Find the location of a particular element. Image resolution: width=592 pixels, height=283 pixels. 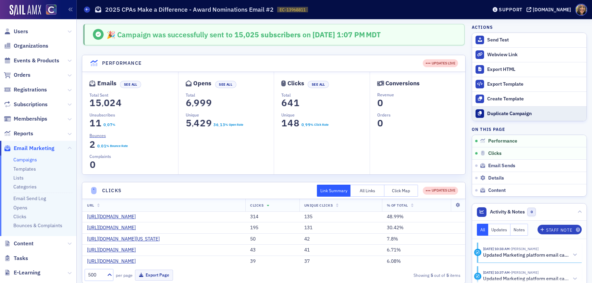

div: 500 is located at coordinates (96, 275).